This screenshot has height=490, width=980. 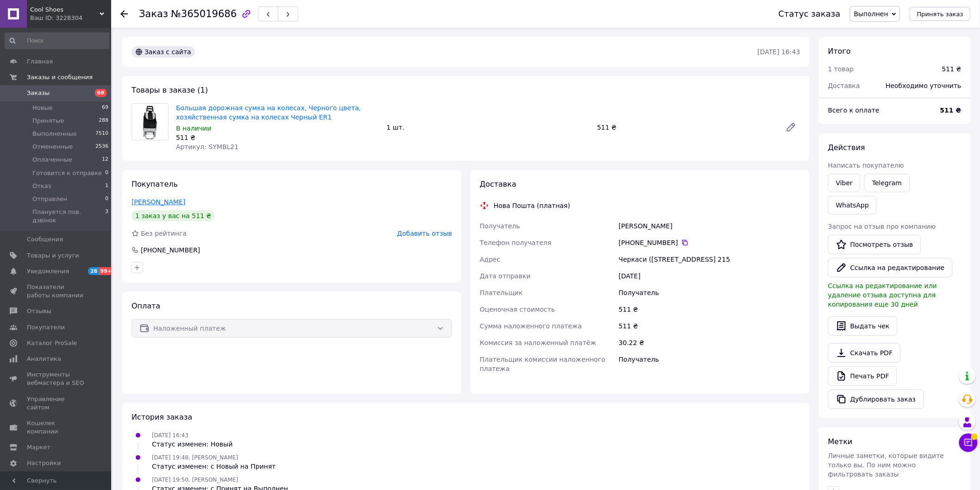 I want to click on span: Заказы и сообщения, so click(x=60, y=77).